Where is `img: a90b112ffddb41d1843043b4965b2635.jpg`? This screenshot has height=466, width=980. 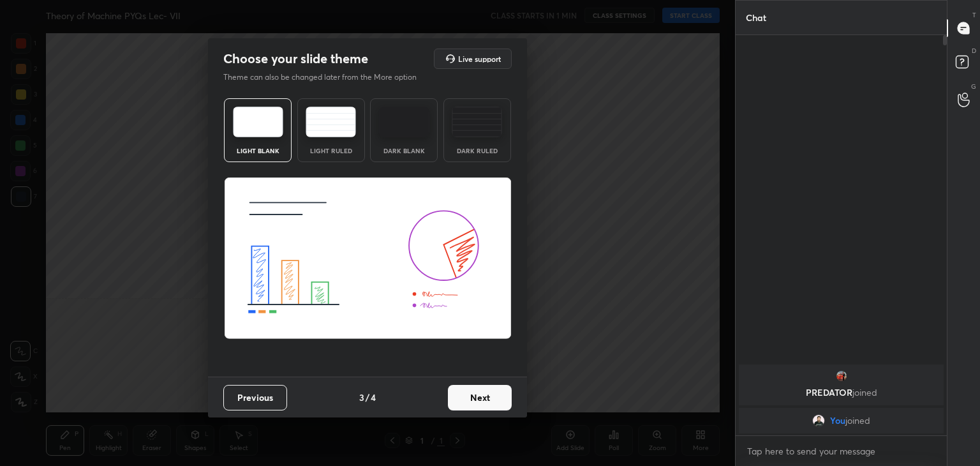
img: a90b112ffddb41d1843043b4965b2635.jpg is located at coordinates (818, 421).